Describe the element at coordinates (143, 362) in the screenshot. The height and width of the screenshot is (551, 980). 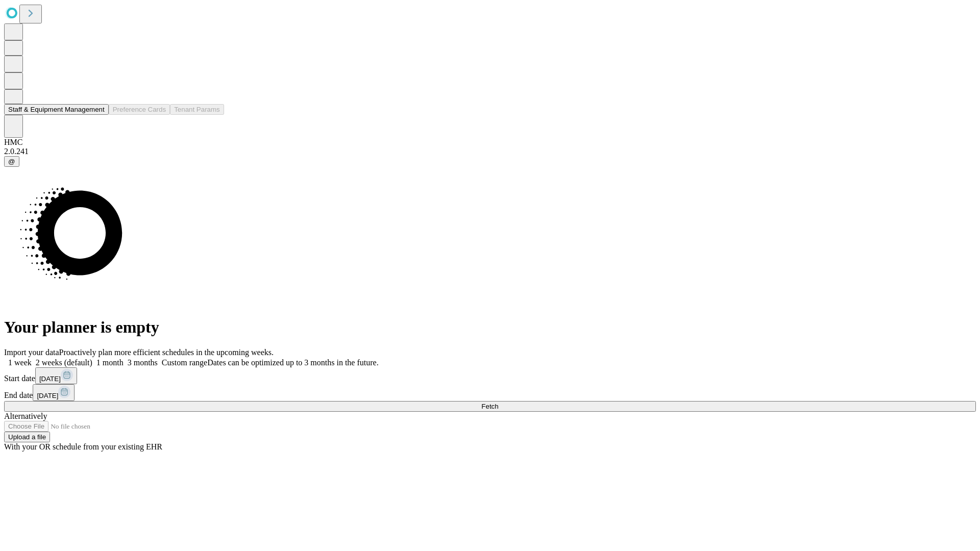
I see `span: 3 months` at that location.